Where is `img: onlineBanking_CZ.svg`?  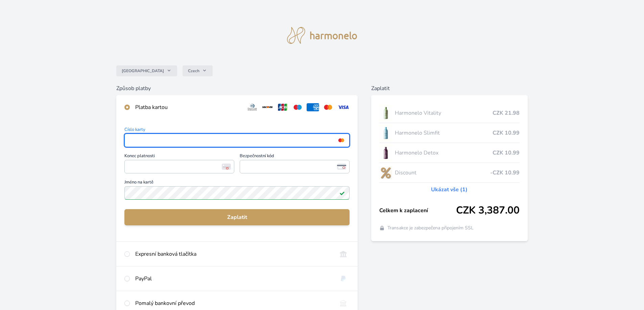 img: onlineBanking_CZ.svg is located at coordinates (343, 254).